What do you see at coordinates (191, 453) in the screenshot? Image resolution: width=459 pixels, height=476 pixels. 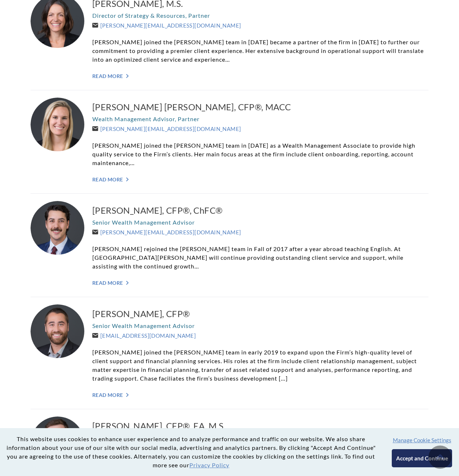 I see `p: This website uses cookies to enhance user experience and to analyze performance and traffic on ou...` at bounding box center [191, 453].